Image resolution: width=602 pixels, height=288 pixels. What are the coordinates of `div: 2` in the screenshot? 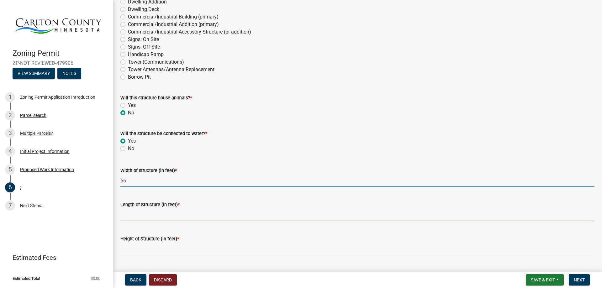 It's located at (10, 115).